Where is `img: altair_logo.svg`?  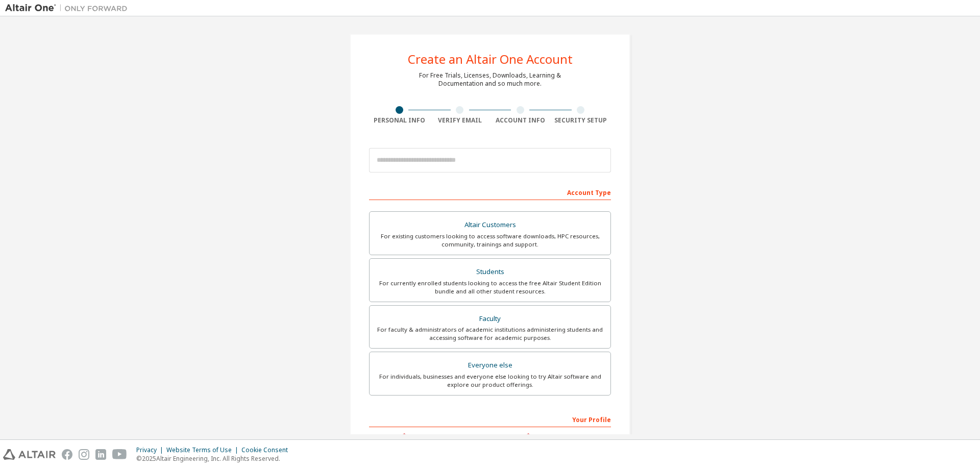 img: altair_logo.svg is located at coordinates (29, 454).